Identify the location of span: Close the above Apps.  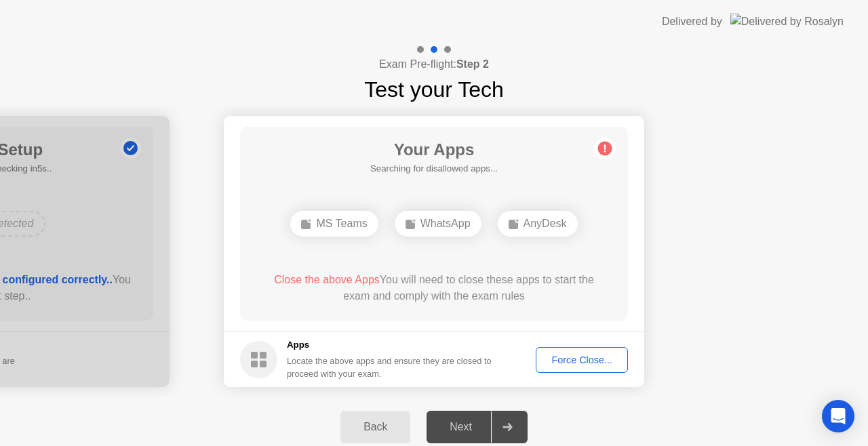
(327, 280).